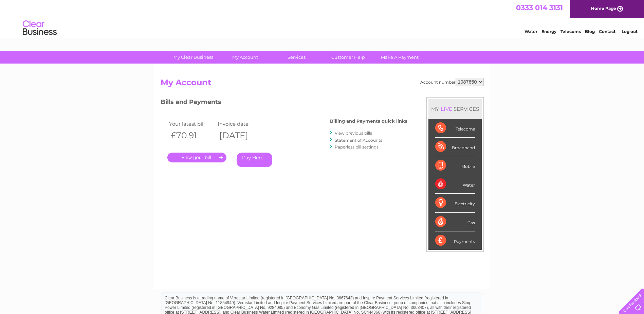 Image resolution: width=644 pixels, height=314 pixels. I want to click on div: Mobile, so click(455, 165).